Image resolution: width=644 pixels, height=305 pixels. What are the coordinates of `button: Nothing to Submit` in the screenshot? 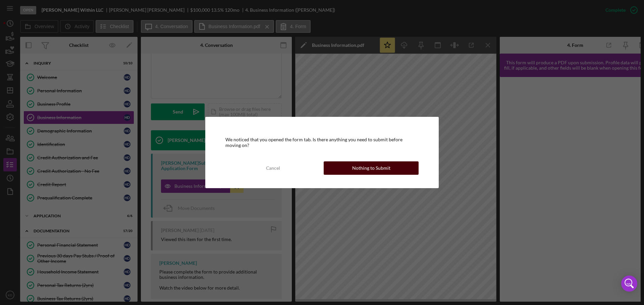 It's located at (371, 168).